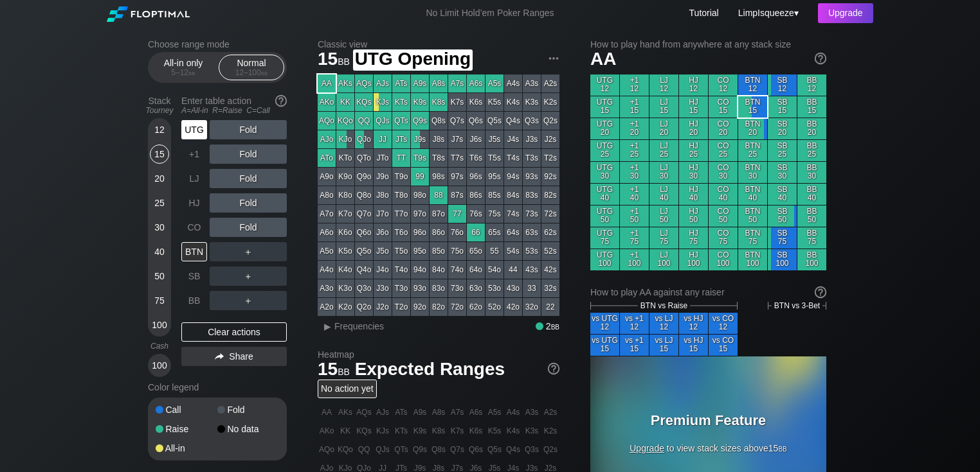  I want to click on div: HJ 30, so click(693, 173).